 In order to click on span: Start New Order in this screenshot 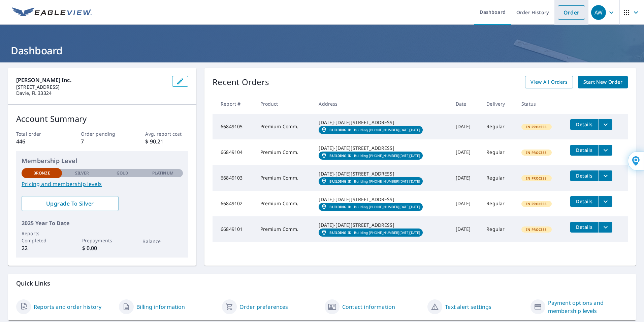, I will do `click(602, 82)`.